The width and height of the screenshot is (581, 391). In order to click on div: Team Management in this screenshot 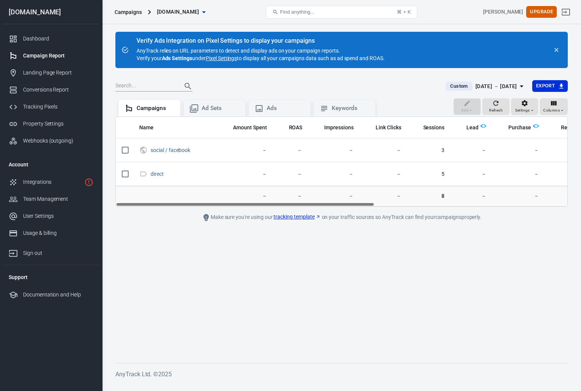, I will do `click(58, 199)`.